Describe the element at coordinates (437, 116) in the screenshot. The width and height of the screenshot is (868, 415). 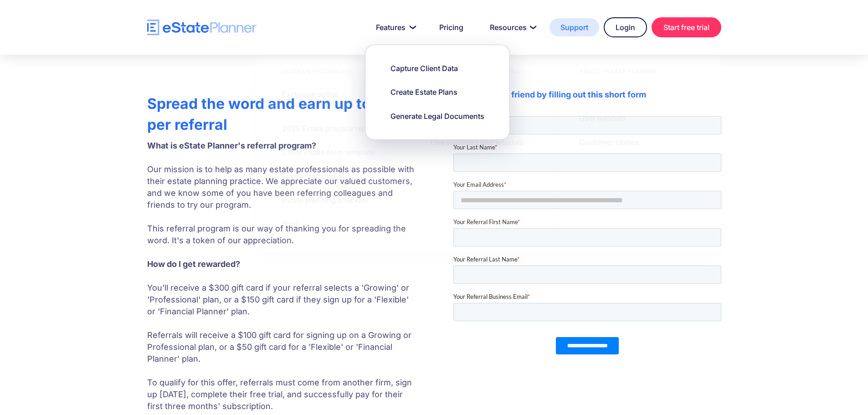
I see `div: Generate Legal Documents` at that location.